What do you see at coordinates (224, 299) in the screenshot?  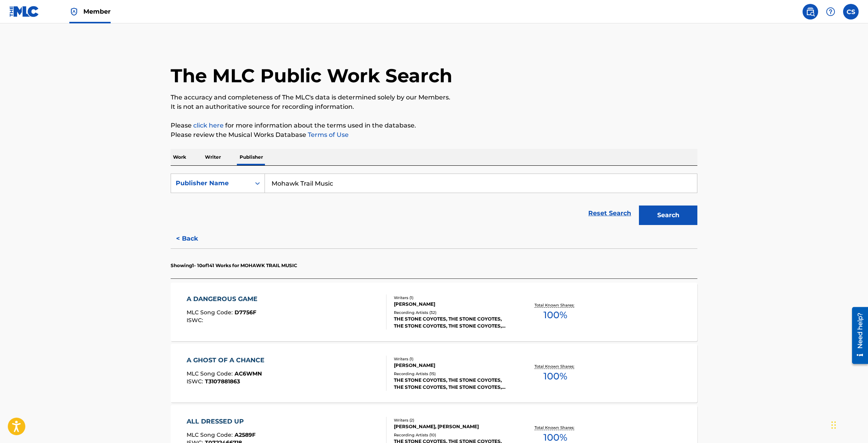 I see `div: A DANGEROUS GAME` at bounding box center [224, 299].